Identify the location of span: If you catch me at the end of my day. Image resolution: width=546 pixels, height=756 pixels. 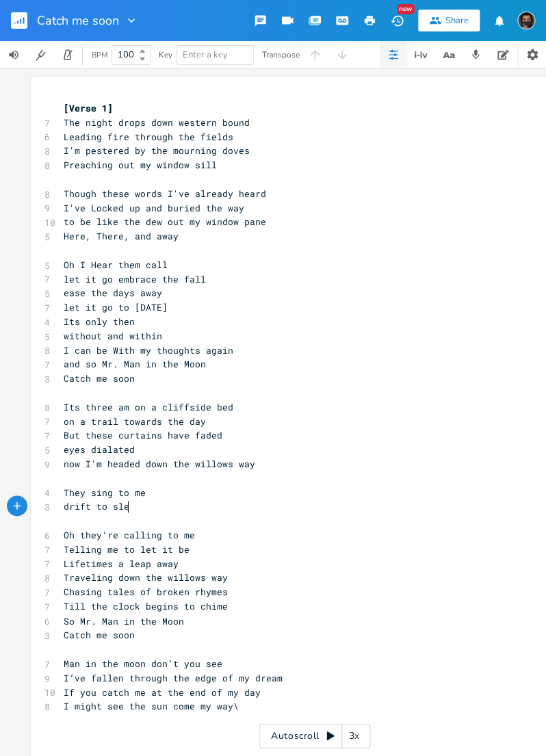
(162, 692).